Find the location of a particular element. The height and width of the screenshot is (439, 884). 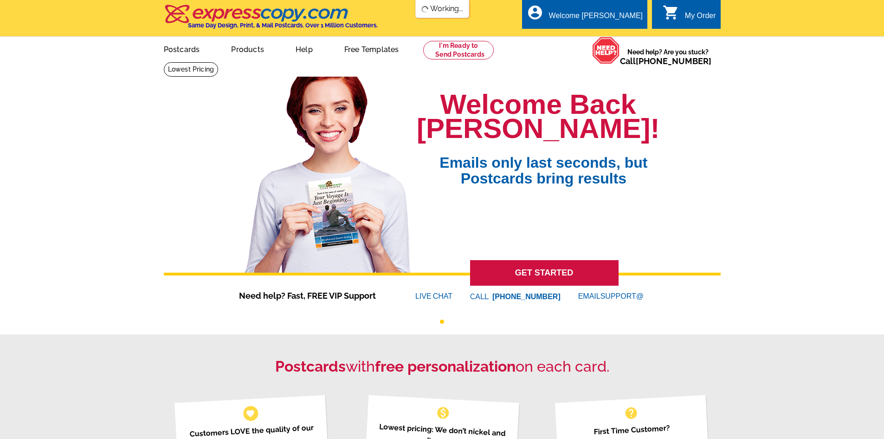

img: loading... is located at coordinates (425, 9).